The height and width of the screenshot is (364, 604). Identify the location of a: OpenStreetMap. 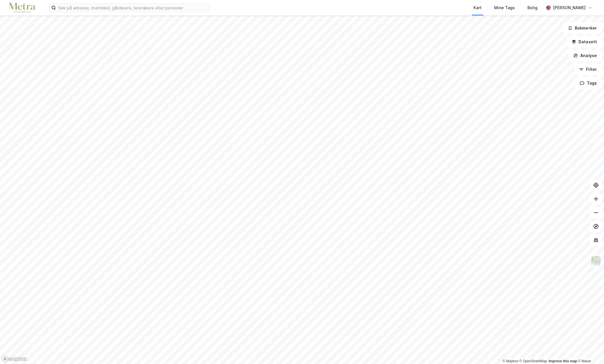
(533, 361).